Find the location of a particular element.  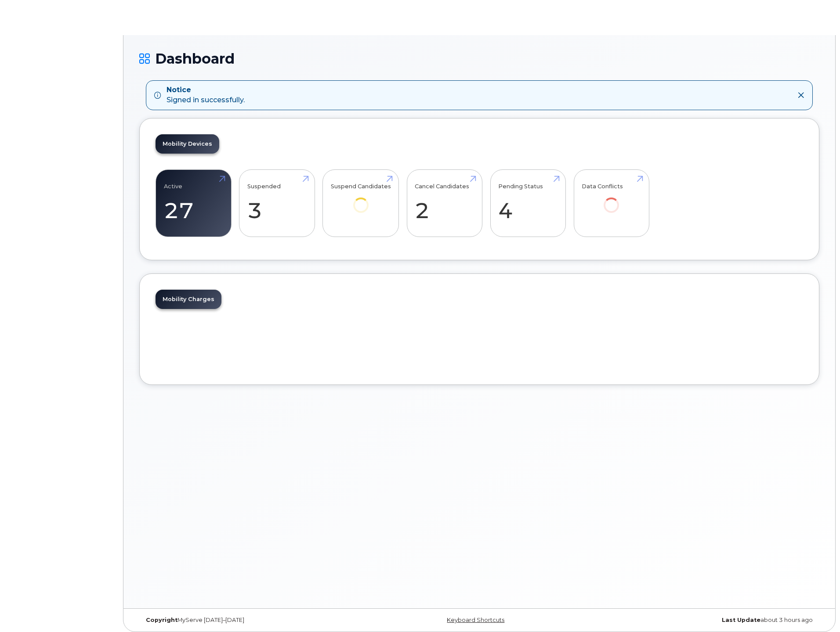

a: Active 27 is located at coordinates (193, 203).